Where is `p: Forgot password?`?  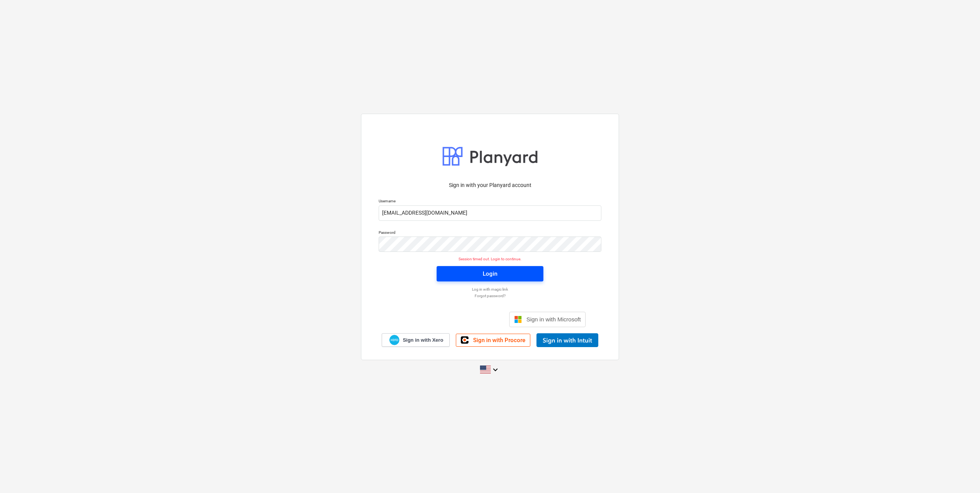
p: Forgot password? is located at coordinates (490, 296).